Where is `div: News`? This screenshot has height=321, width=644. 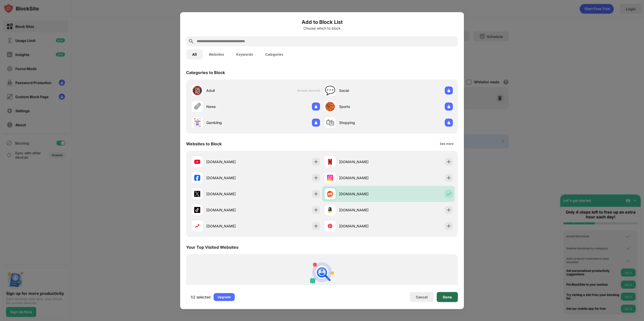 div: News is located at coordinates (231, 106).